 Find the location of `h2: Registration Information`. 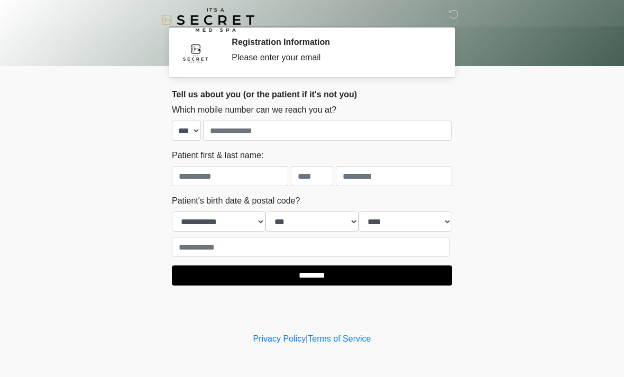

h2: Registration Information is located at coordinates (334, 42).